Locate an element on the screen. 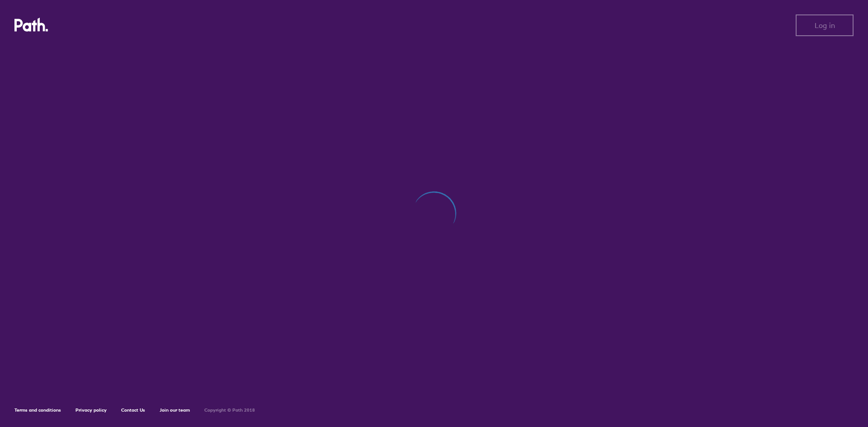  a: Join our team is located at coordinates (175, 410).